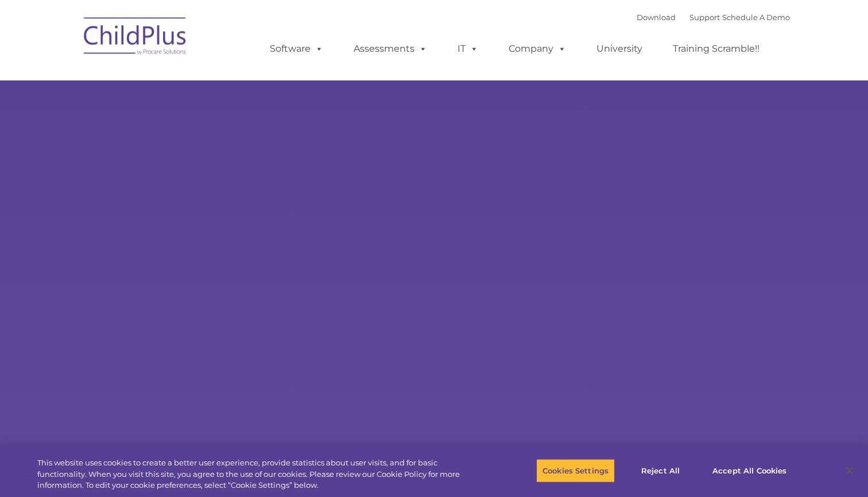  I want to click on button: Cookies Settings, so click(575, 470).